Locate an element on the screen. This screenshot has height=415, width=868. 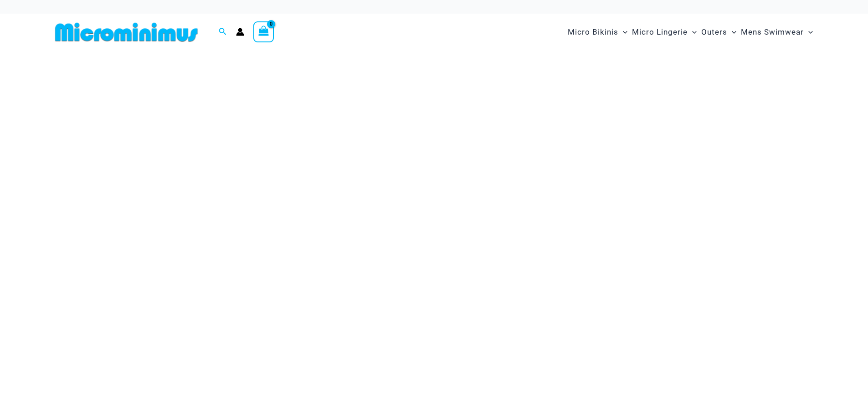
a: Search icon link is located at coordinates (223, 32).